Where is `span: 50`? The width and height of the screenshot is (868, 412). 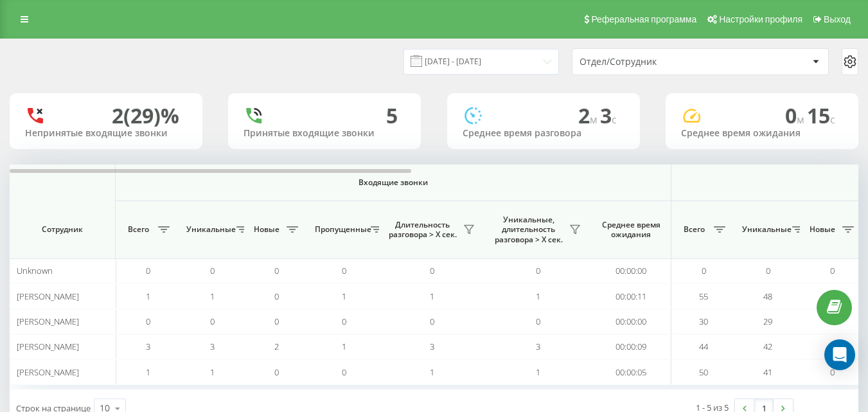 span: 50 is located at coordinates (703, 372).